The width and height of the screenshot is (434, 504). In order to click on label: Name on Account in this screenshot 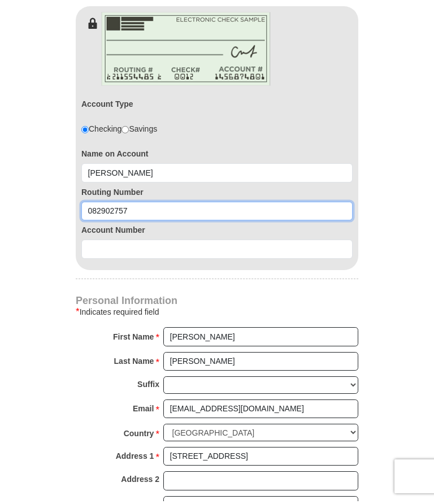, I will do `click(217, 157)`.